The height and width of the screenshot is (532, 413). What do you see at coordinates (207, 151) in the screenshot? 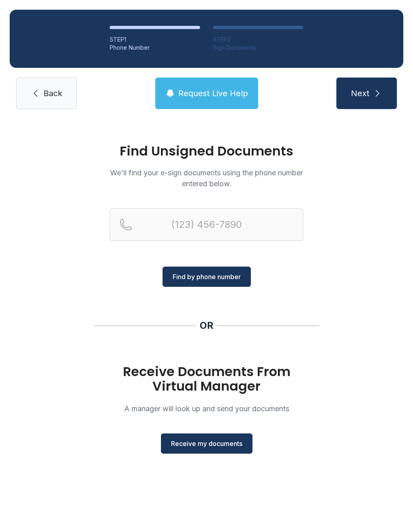
I see `h1: Find Unsigned Documents` at bounding box center [207, 151].